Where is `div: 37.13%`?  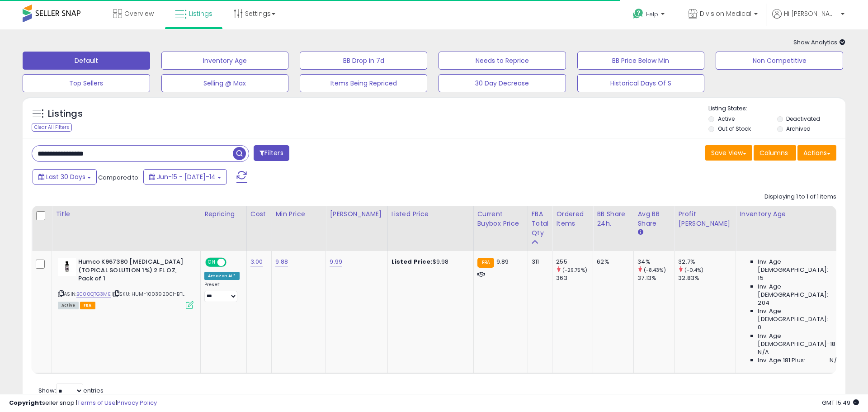
div: 37.13% is located at coordinates (655, 279).